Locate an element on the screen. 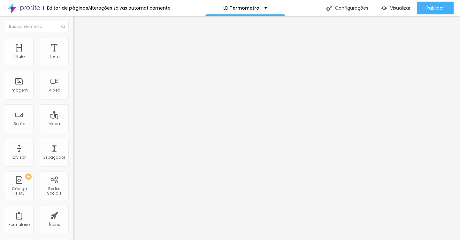 The width and height of the screenshot is (460, 240). div: Código HTML is located at coordinates (19, 191).